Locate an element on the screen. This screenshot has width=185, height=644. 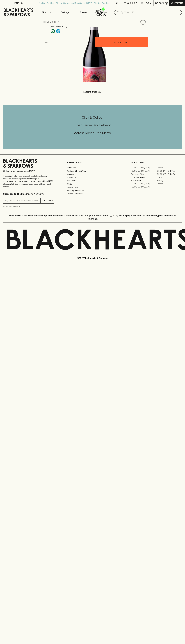
p: FIND US is located at coordinates (18, 3).